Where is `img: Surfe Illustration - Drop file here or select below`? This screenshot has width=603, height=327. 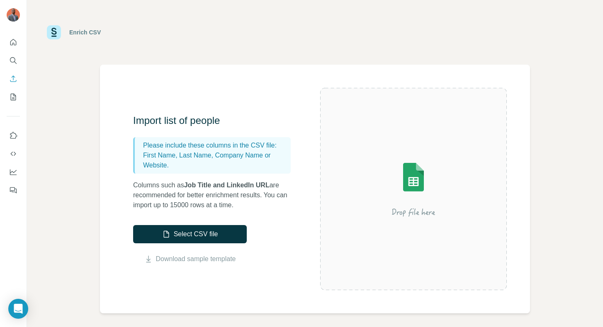 img: Surfe Illustration - Drop file here or select below is located at coordinates (413, 189).